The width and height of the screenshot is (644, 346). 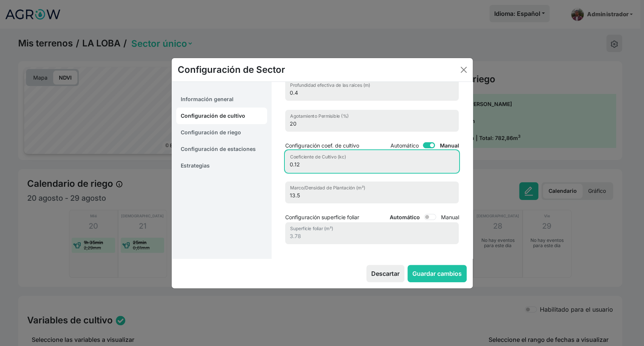 What do you see at coordinates (372, 233) in the screenshot?
I see `input: Superficie foliar` at bounding box center [372, 233].